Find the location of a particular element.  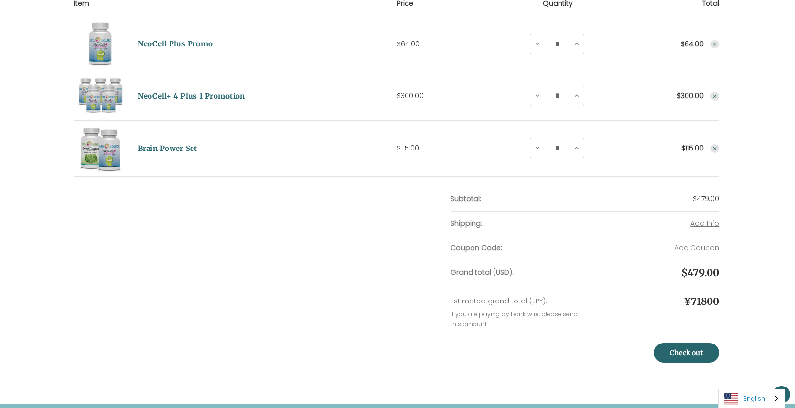

strong: $300.00 is located at coordinates (690, 96).